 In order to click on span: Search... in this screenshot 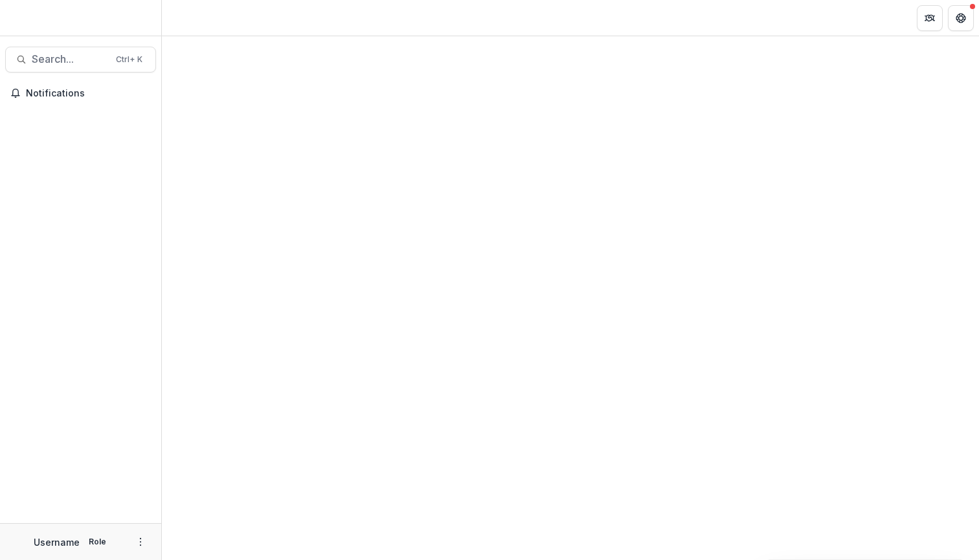, I will do `click(70, 59)`.